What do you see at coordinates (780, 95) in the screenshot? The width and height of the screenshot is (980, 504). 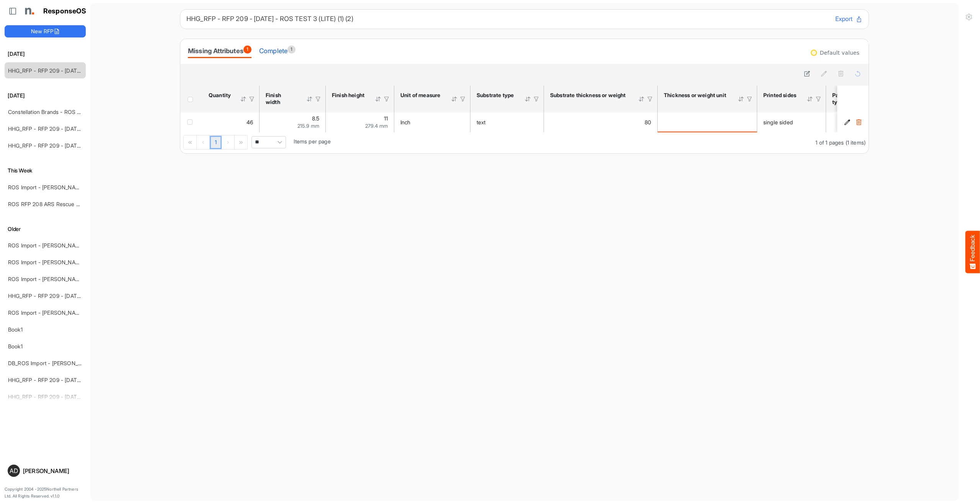 I see `div: Printed sides` at bounding box center [780, 95].